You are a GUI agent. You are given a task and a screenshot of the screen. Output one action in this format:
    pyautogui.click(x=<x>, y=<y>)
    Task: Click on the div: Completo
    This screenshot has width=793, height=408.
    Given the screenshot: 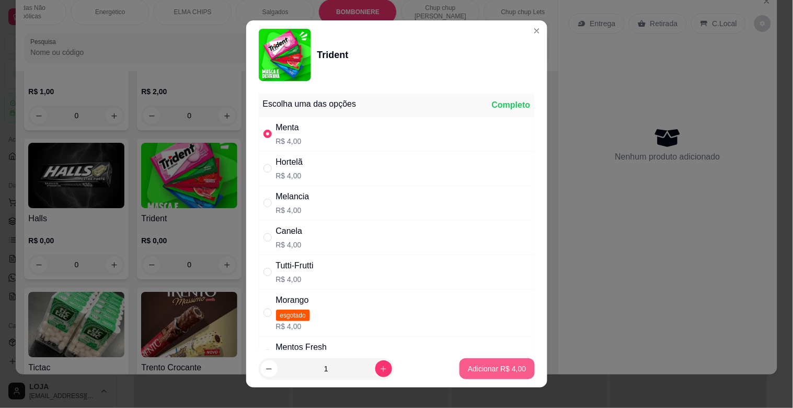 What is the action you would take?
    pyautogui.click(x=511, y=105)
    